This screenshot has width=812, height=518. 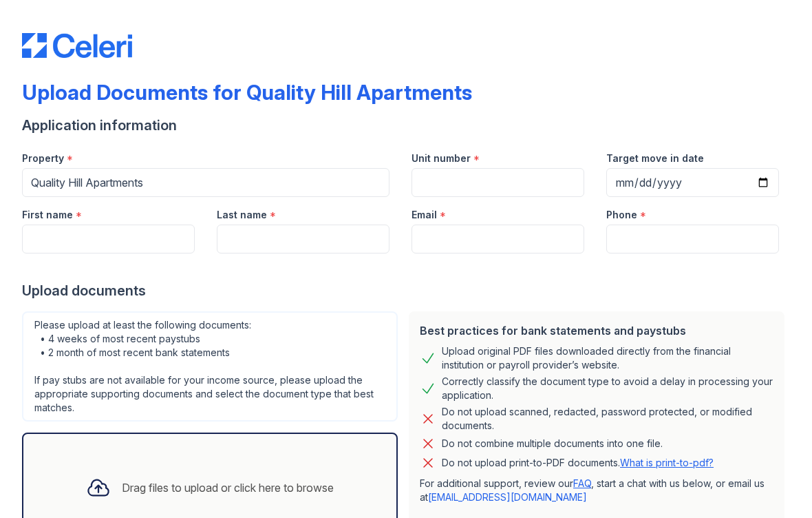 I want to click on div: Upload original PDF files downloaded directly from the financial institution or payroll provider’..., so click(x=608, y=359).